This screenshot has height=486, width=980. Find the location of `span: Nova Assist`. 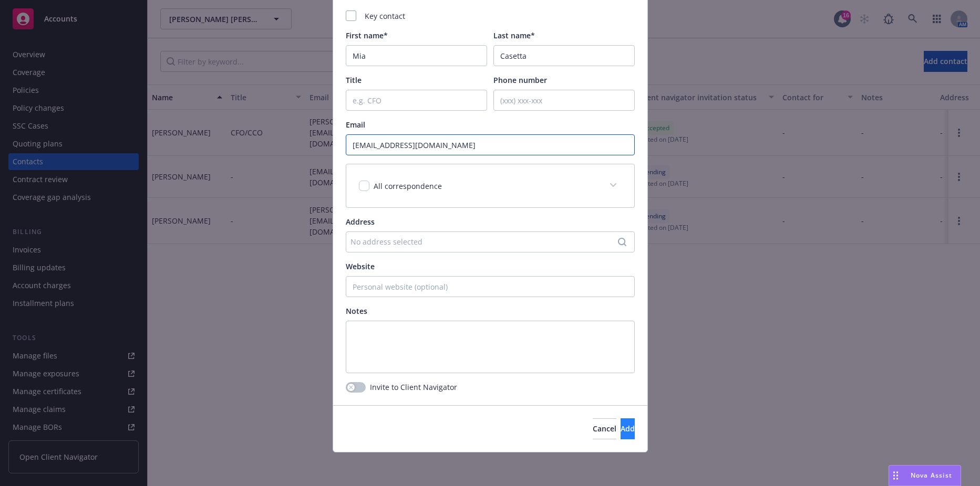

span: Nova Assist is located at coordinates (931, 475).